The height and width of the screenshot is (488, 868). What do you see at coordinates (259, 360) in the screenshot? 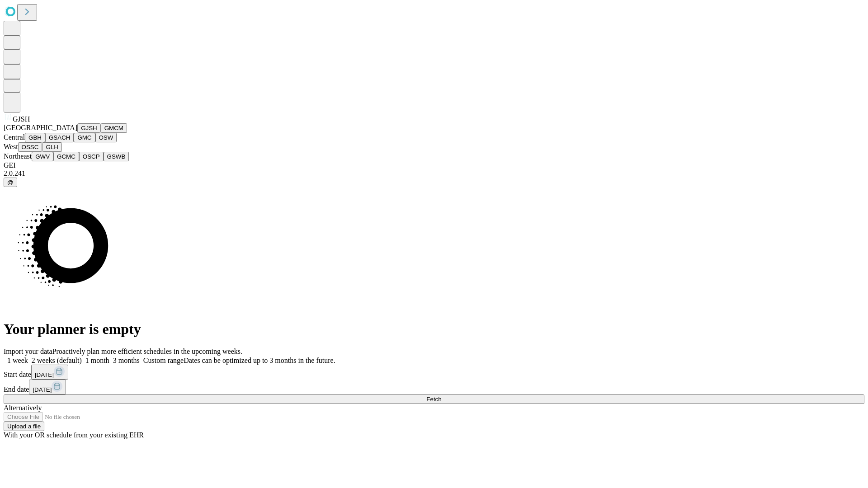
I see `span: Dates can be optimized up to 3 months in the future.` at bounding box center [259, 360].